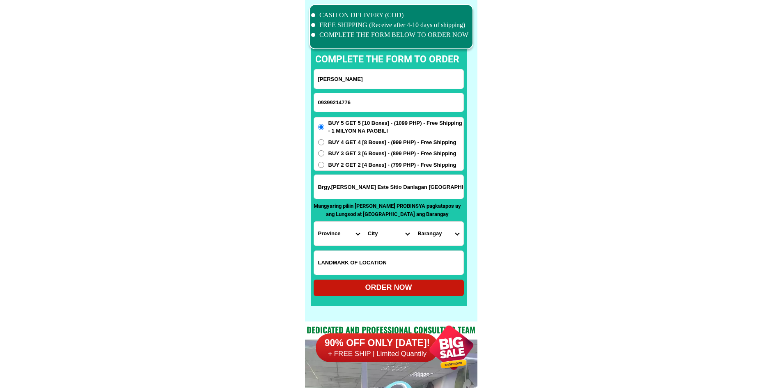 The height and width of the screenshot is (388, 782). Describe the element at coordinates (321, 127) in the screenshot. I see `input: BUY 5 GET 5 [10 Boxes] - (1099 PHP) - Free Shipping - 1 MILYON NA PAGBILI` at that location.